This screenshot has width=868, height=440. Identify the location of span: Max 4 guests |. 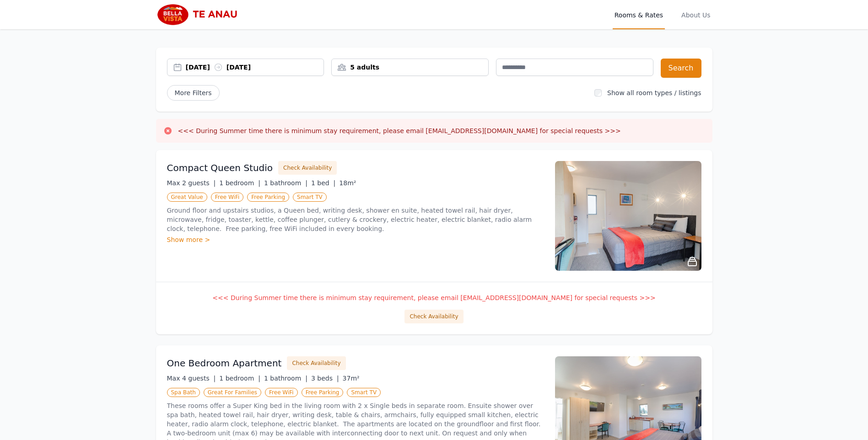
(191, 378).